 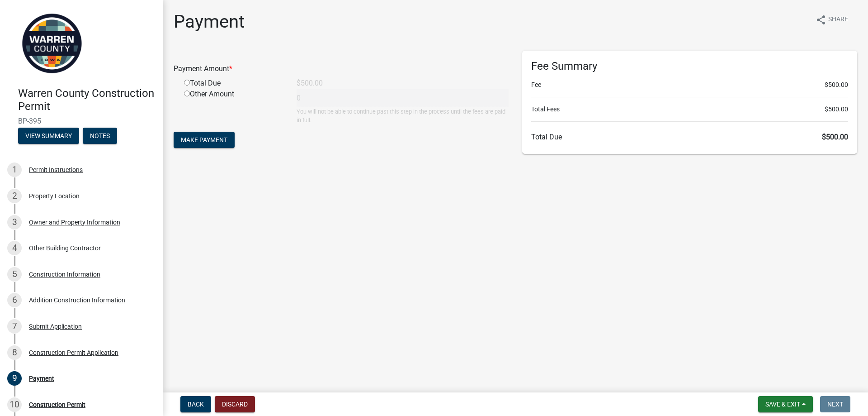 I want to click on div: 7, so click(x=14, y=326).